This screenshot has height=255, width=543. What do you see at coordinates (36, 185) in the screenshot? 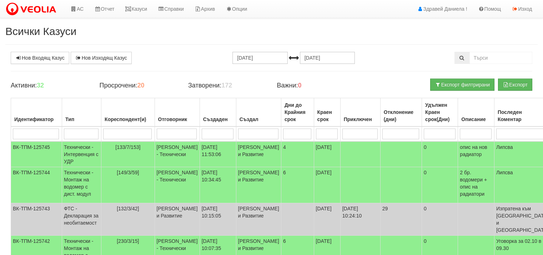
I see `td: ВК-ТПМ-125744` at bounding box center [36, 185].